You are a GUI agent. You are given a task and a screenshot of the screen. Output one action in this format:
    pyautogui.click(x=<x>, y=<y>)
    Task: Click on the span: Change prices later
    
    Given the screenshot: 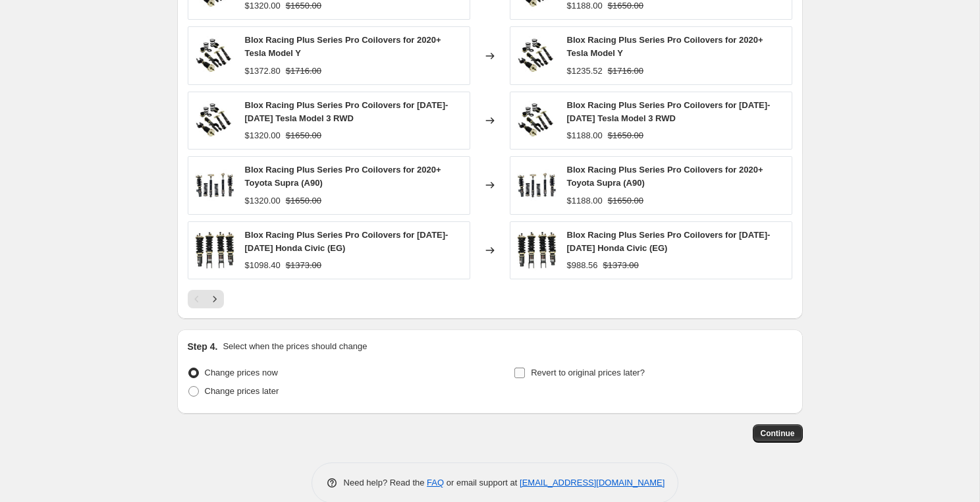 What is the action you would take?
    pyautogui.click(x=242, y=390)
    